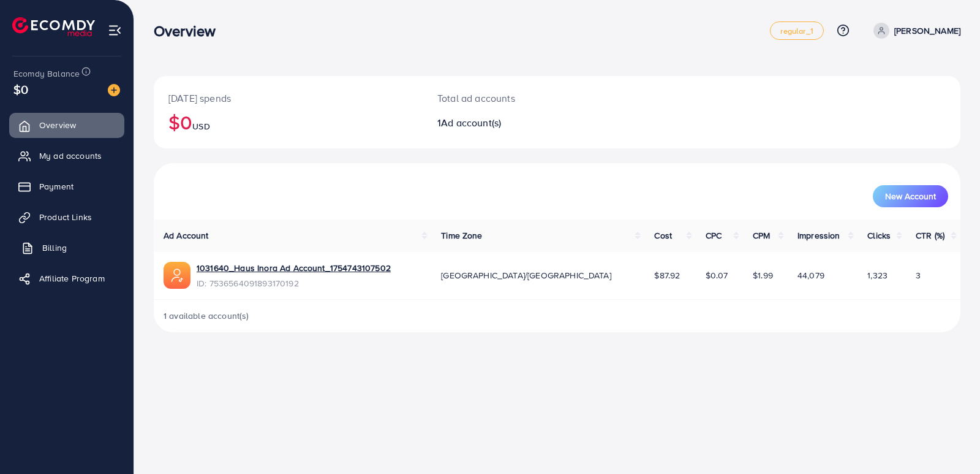  What do you see at coordinates (67, 186) in the screenshot?
I see `a: Payment` at bounding box center [67, 186].